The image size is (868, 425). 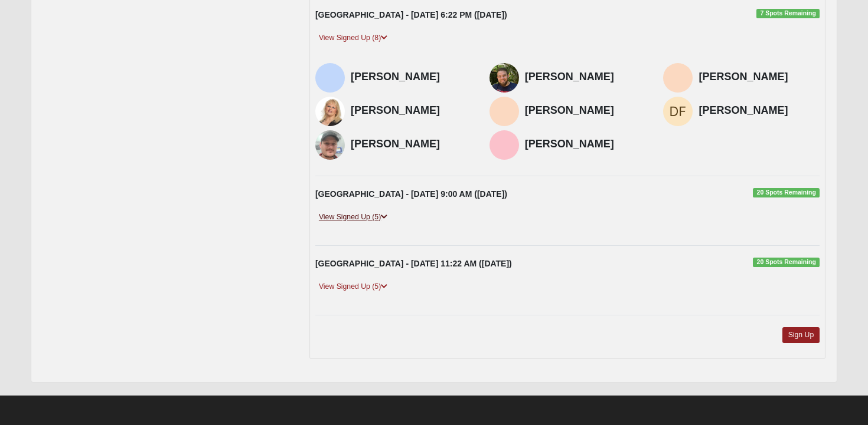 What do you see at coordinates (788, 13) in the screenshot?
I see `span: 7 Spots Remaining` at bounding box center [788, 13].